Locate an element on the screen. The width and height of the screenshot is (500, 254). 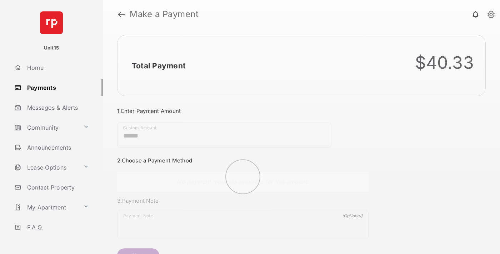
h3: 3. Payment Note is located at coordinates (243, 201).